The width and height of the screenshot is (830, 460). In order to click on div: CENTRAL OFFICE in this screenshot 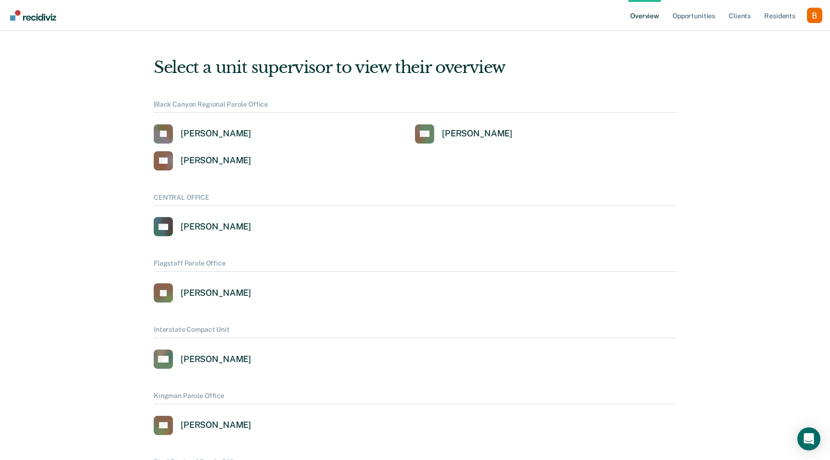, I will do `click(415, 200)`.